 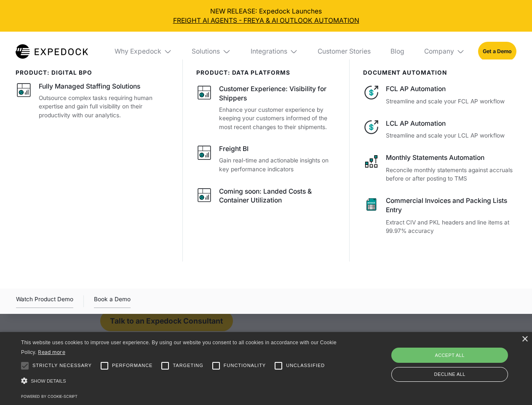 I want to click on a: open lightbox, so click(x=45, y=301).